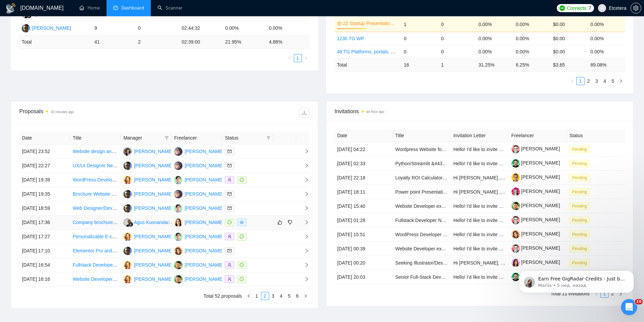 The height and width of the screenshot is (322, 644). I want to click on a: 4, so click(605, 81).